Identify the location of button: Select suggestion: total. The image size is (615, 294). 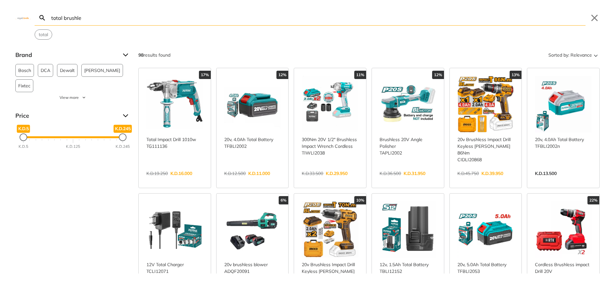
(43, 35).